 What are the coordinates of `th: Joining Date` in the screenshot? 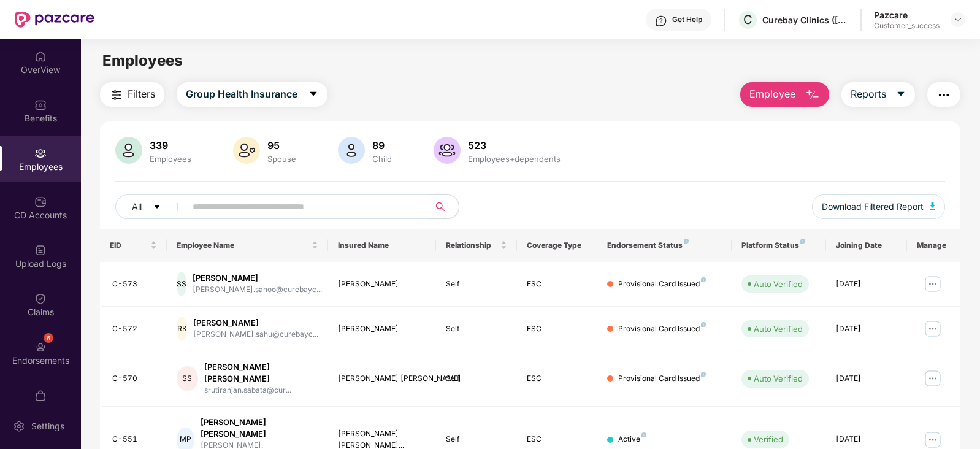 It's located at (866, 245).